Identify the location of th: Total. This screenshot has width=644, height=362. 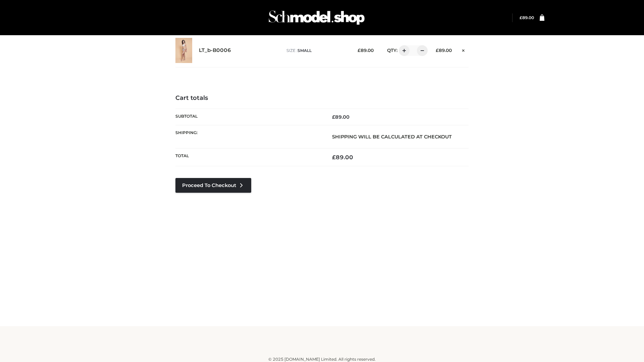
(249, 157).